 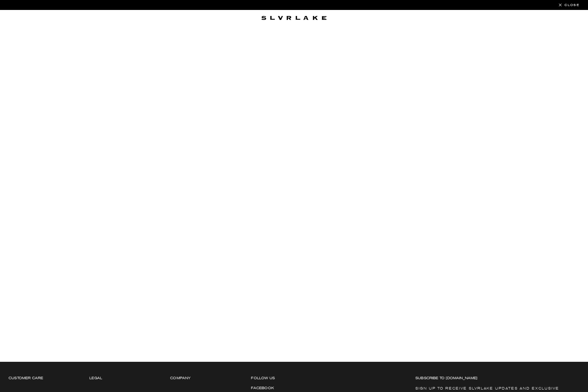 What do you see at coordinates (35, 378) in the screenshot?
I see `div: Customer Care` at bounding box center [35, 378].